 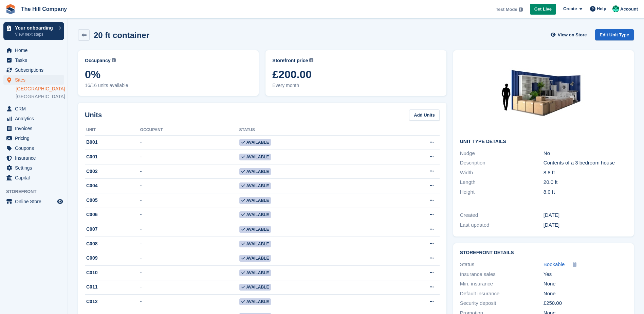 I want to click on div: C004, so click(x=113, y=185).